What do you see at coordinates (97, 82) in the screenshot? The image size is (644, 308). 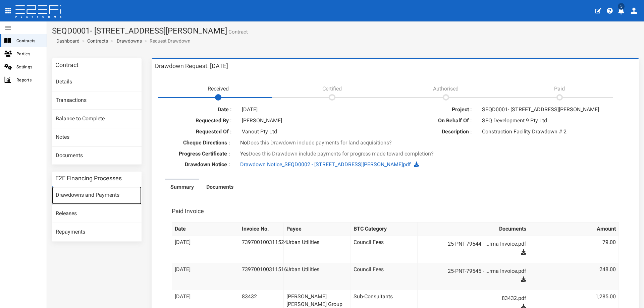 I see `a: Details` at bounding box center [97, 82].